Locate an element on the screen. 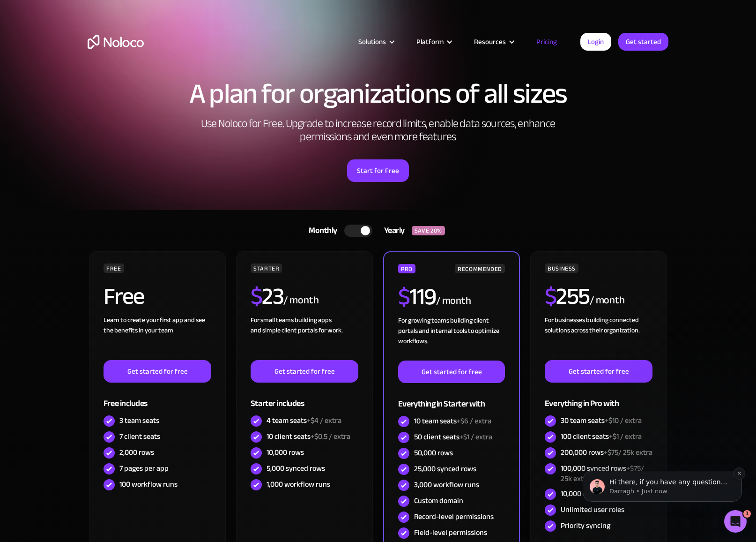  h1: A plan for organizations of all sizes is located at coordinates (378, 93).